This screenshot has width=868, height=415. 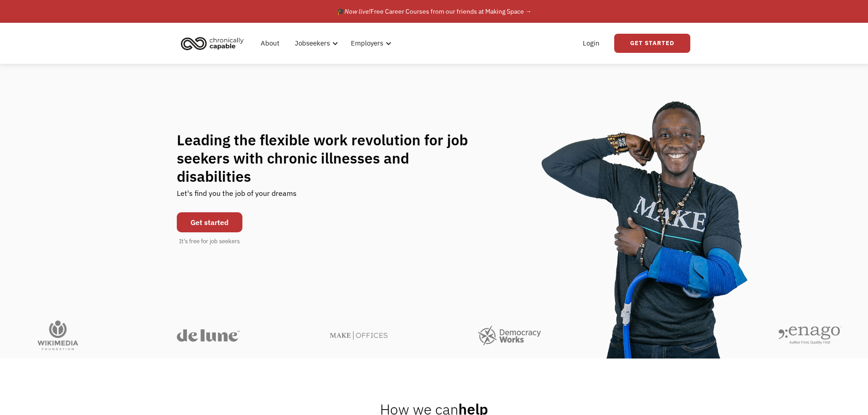 I want to click on a: About, so click(x=270, y=44).